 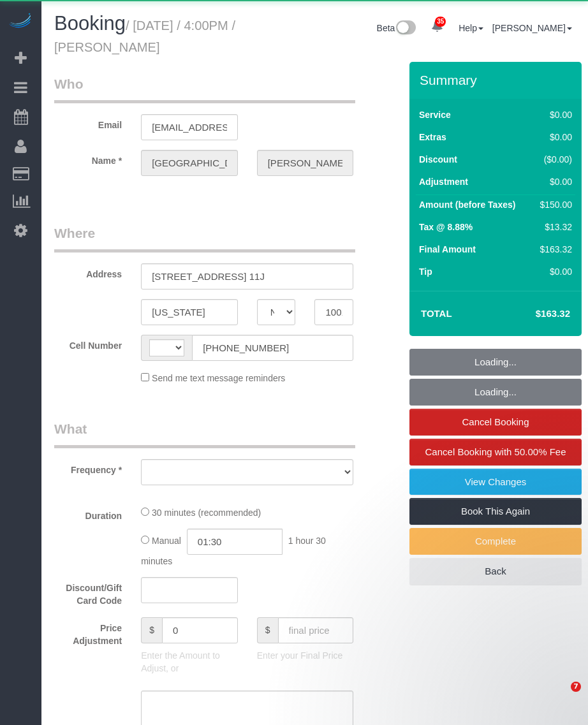 What do you see at coordinates (190, 662) in the screenshot?
I see `p: Enter the Amount to Adjust, or` at bounding box center [190, 662].